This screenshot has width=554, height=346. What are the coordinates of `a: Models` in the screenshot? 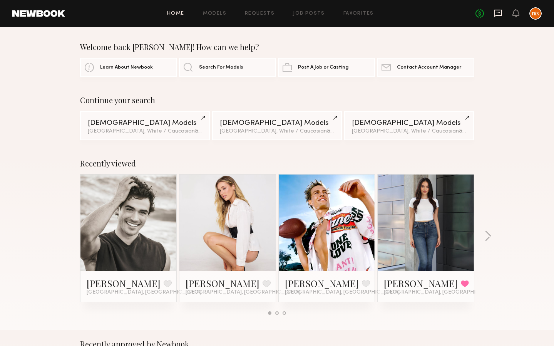 It's located at (214, 13).